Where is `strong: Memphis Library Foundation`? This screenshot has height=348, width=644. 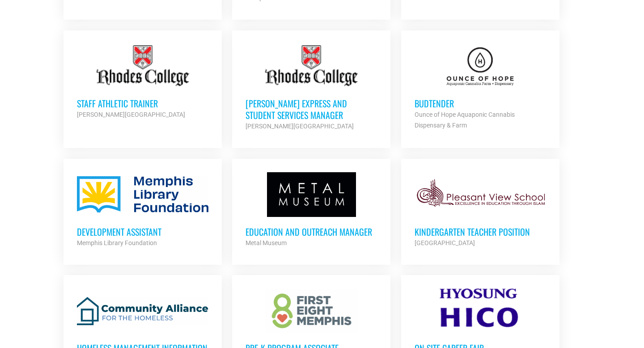
strong: Memphis Library Foundation is located at coordinates (117, 243).